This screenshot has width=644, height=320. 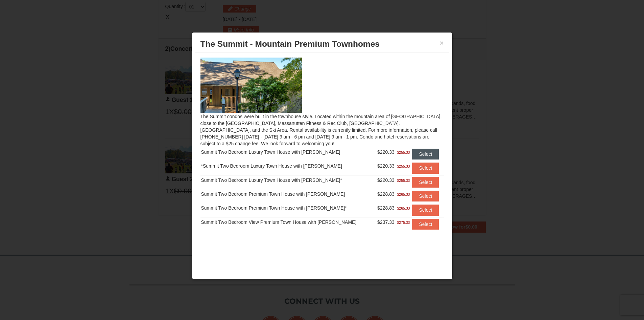 What do you see at coordinates (251, 86) in the screenshot?
I see `img: 19219034-1-0eee7e00.jpg` at bounding box center [251, 86].